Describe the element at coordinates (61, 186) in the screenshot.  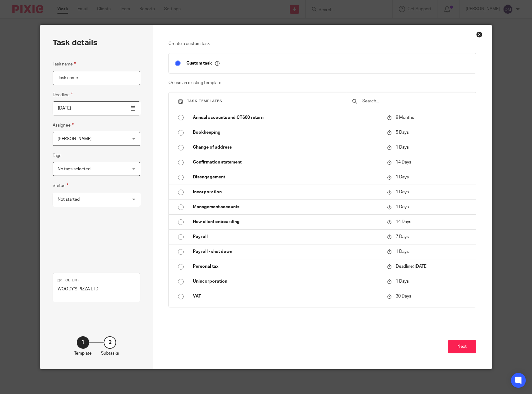
I see `label: Status` at that location.